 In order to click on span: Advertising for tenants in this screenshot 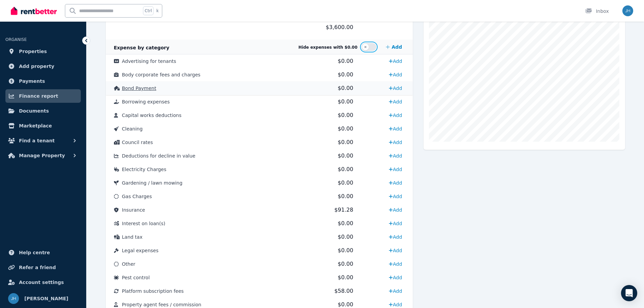, I will do `click(149, 61)`.